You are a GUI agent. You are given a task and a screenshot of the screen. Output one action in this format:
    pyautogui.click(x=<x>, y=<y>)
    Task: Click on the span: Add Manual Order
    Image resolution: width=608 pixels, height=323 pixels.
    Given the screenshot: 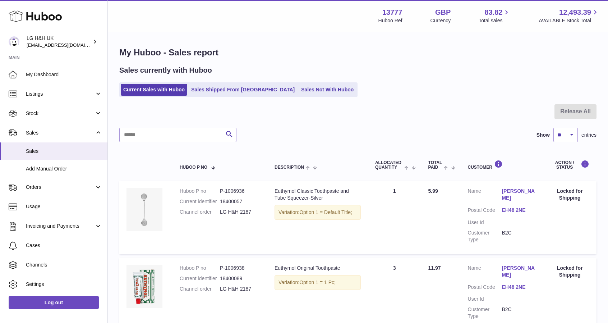 What is the action you would take?
    pyautogui.click(x=64, y=169)
    